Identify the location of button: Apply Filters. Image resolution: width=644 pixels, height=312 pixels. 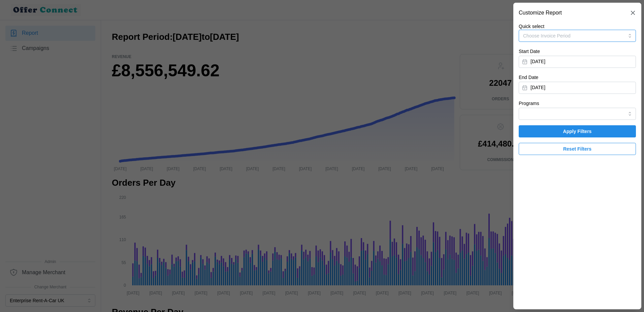
(577, 131).